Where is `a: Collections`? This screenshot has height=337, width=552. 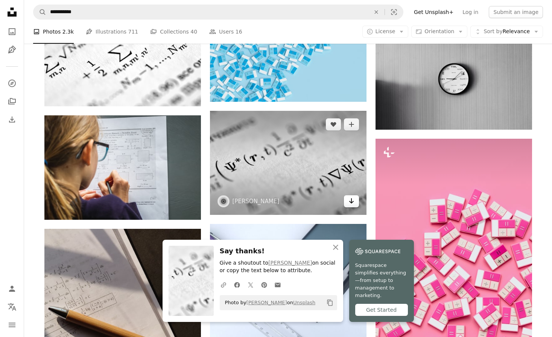
a: Collections is located at coordinates (12, 101).